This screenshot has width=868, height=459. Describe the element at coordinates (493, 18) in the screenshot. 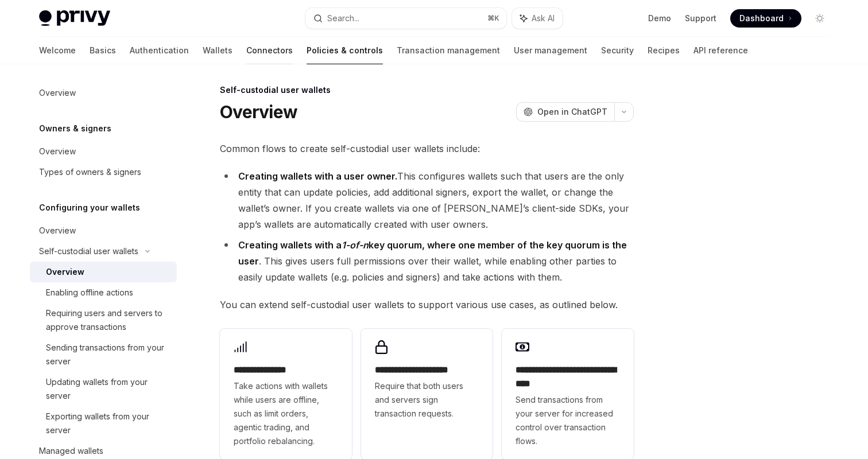

I see `span: ⌘ K` at that location.